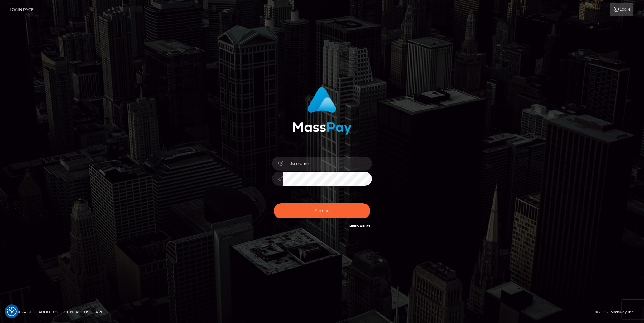  Describe the element at coordinates (12, 311) in the screenshot. I see `button: Consent Preferences` at that location.